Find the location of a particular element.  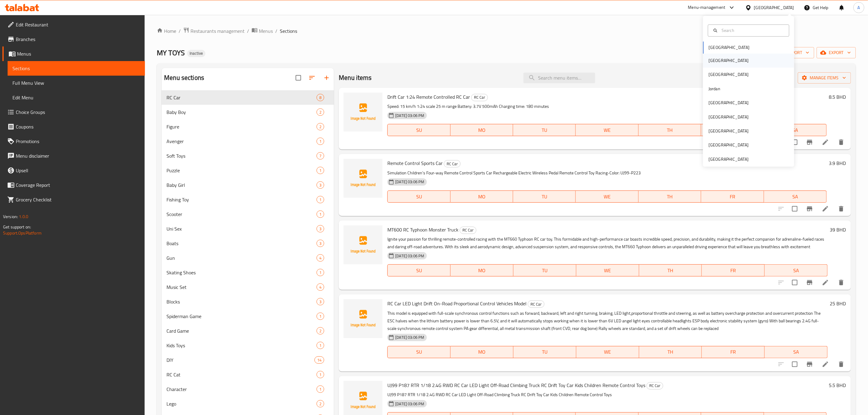

a: Edit menu item is located at coordinates (825, 282).